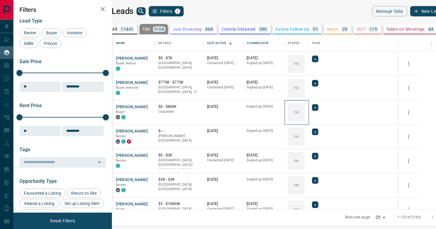  Describe the element at coordinates (75, 33) in the screenshot. I see `span: Investor` at that location.